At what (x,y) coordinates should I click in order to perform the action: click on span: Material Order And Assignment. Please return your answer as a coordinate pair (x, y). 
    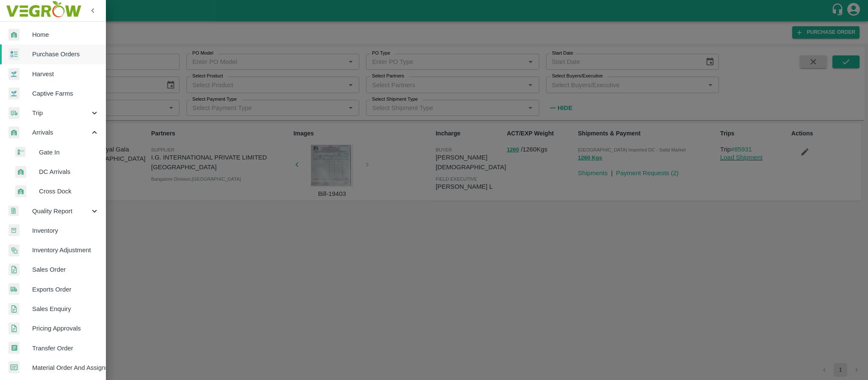
    Looking at the image, I should click on (66, 368).